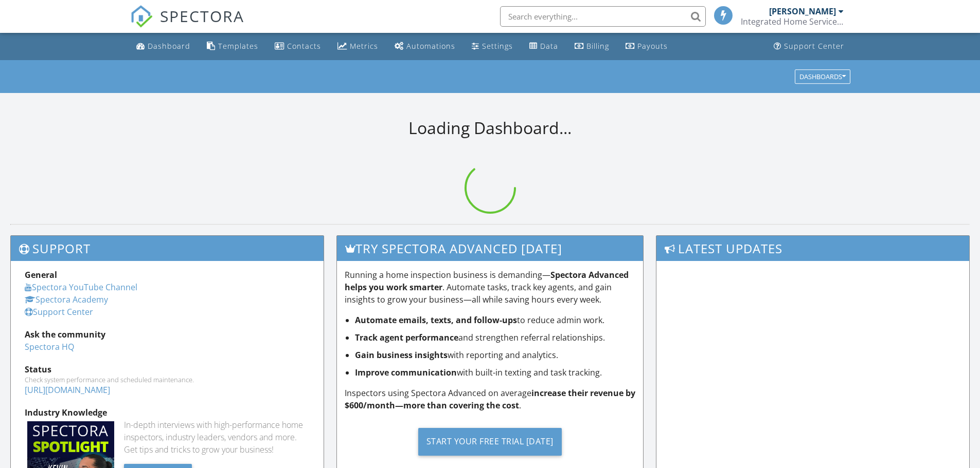 This screenshot has width=980, height=468. I want to click on span: SPECTORA, so click(202, 16).